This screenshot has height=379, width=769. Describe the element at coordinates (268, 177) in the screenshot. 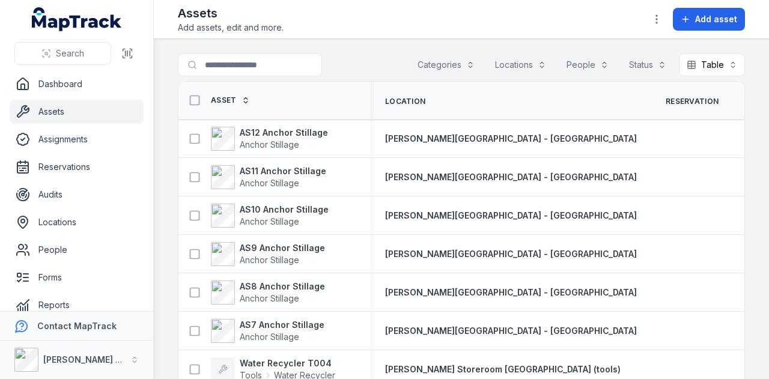

I see `a: AS11 Anchor StillageAnchor Stillage` at that location.